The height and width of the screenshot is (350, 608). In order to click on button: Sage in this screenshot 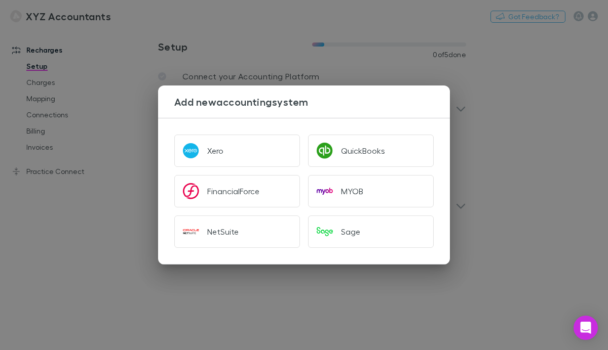, I will do `click(371, 232)`.